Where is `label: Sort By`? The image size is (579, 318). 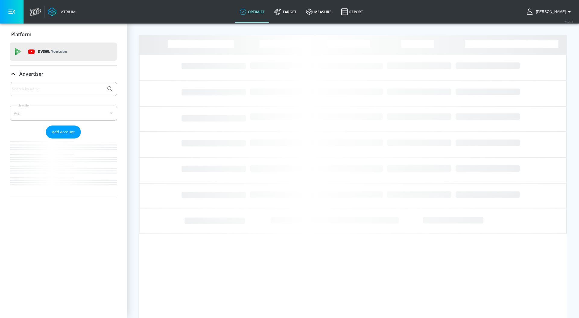
label: Sort By is located at coordinates (24, 105).